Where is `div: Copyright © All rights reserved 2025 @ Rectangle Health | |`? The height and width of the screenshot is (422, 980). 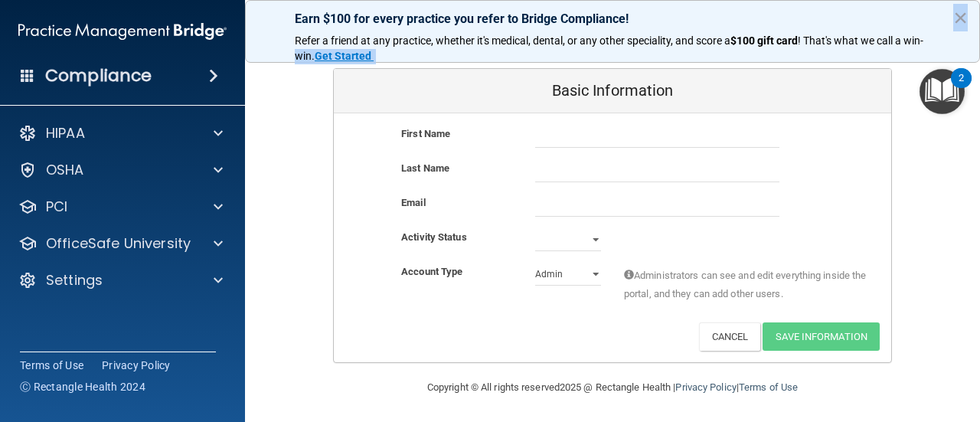 div: Copyright © All rights reserved 2025 @ Rectangle Health | | is located at coordinates (613, 388).